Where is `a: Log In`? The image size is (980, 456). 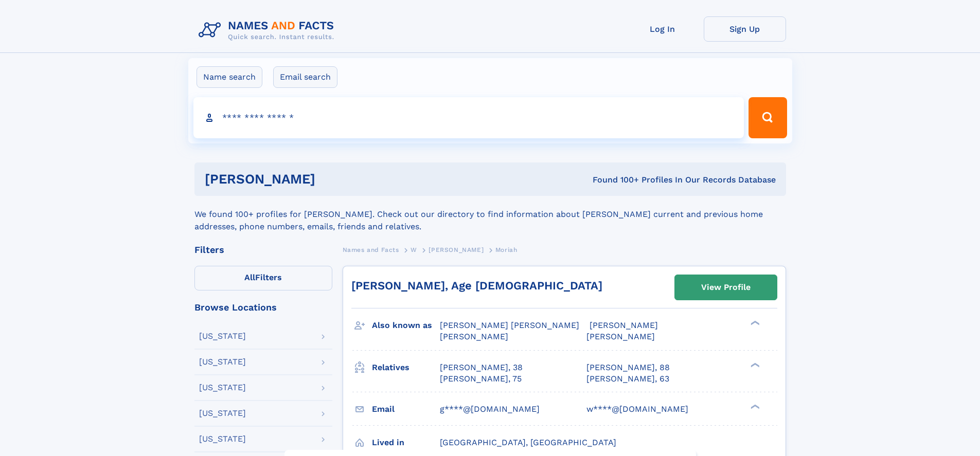
a: Log In is located at coordinates (662, 29).